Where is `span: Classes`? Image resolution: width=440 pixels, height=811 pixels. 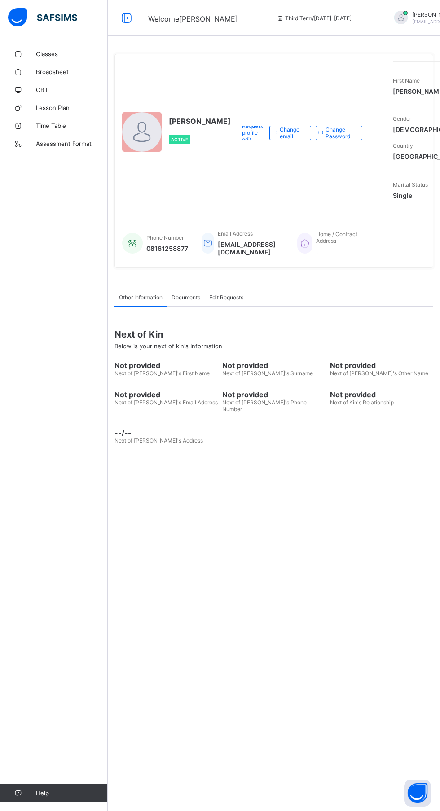 span: Classes is located at coordinates (72, 54).